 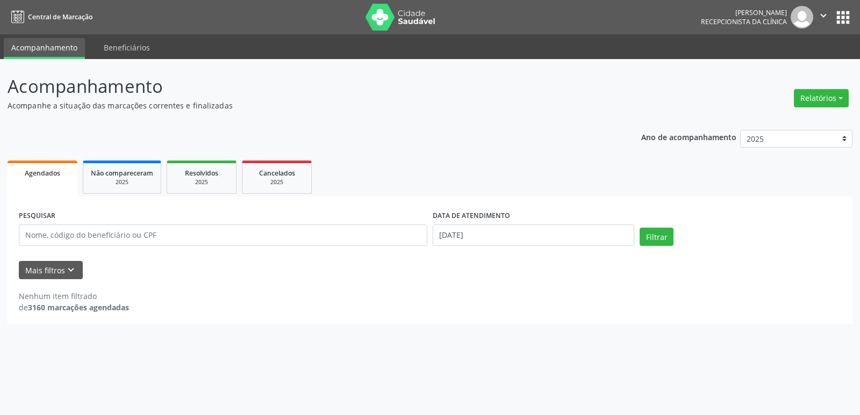 I want to click on span: Resolvidos, so click(x=201, y=173).